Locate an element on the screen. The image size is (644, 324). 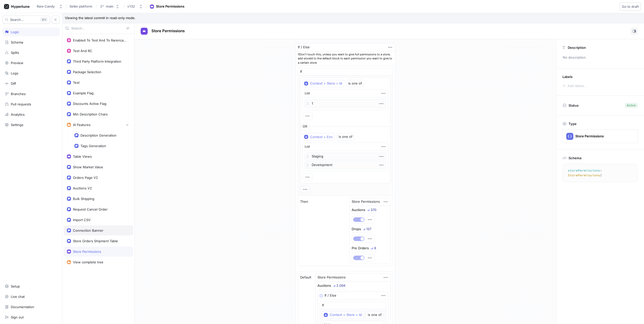
button: Search...K is located at coordinates (26, 20).